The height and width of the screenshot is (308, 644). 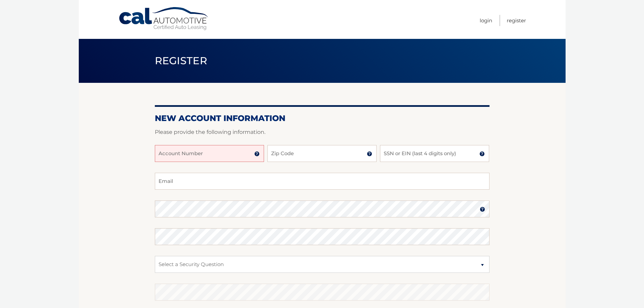 I want to click on input: Email, so click(x=323, y=181).